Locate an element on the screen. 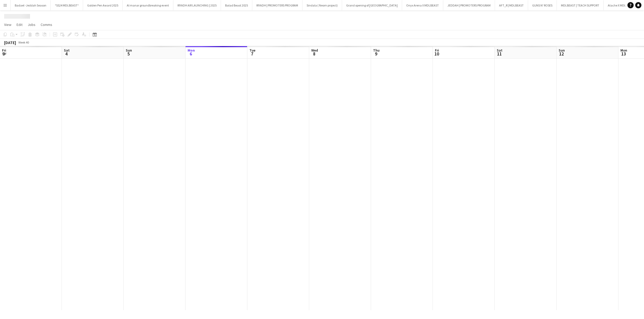 The image size is (644, 319). a: View is located at coordinates (8, 24).